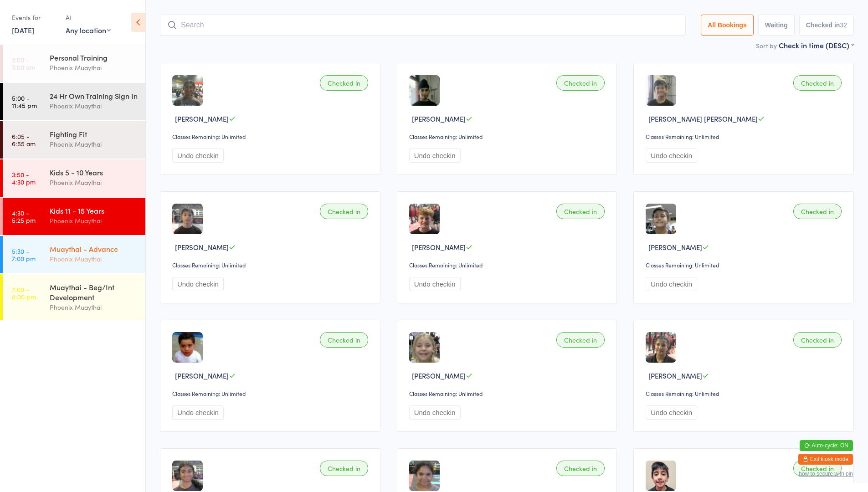  I want to click on a: 4:30 -5:25 pmKids 11 - 15 YearsPhoenix Muaythai, so click(74, 216).